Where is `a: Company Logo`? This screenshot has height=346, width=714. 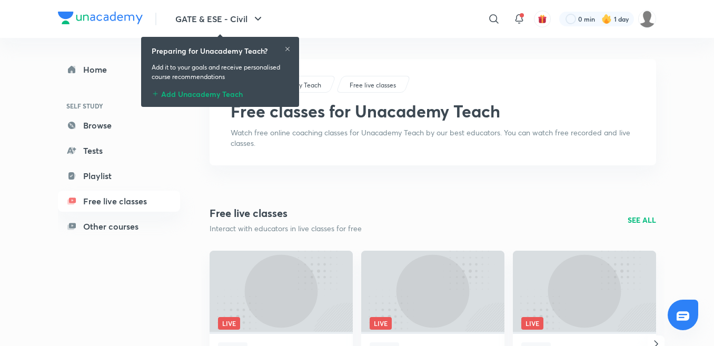
a: Company Logo is located at coordinates (100, 19).